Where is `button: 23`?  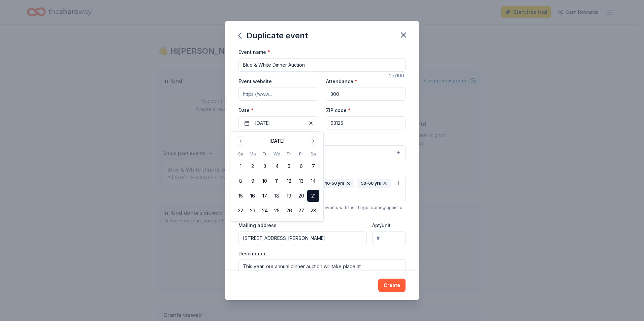
button: 23 is located at coordinates (253, 211).